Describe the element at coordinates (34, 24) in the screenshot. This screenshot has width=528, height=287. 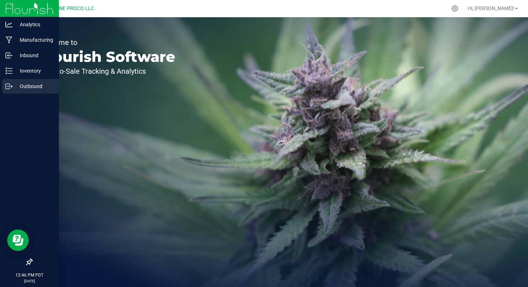
I see `p: Analytics` at that location.